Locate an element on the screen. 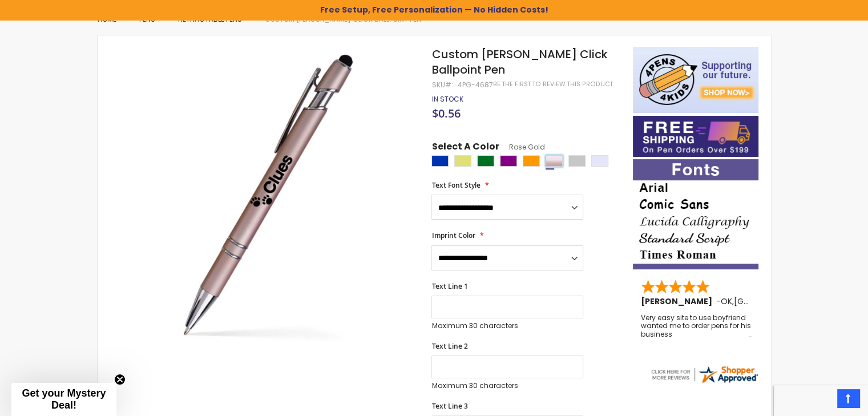  span: Text Font Style is located at coordinates (455, 185).